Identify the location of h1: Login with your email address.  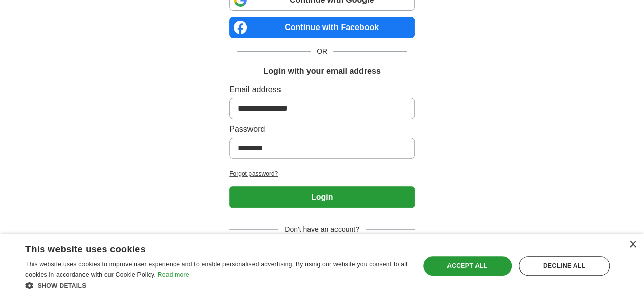
(322, 72).